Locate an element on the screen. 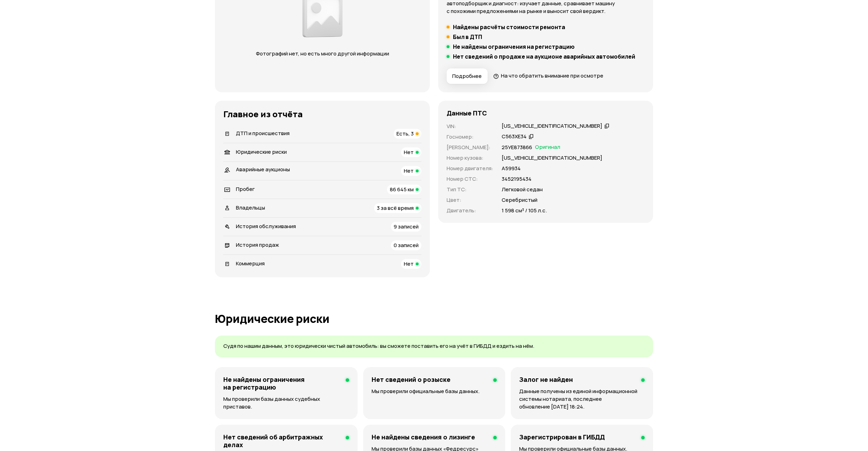 This screenshot has height=451, width=868. h4: Данные ПТС is located at coordinates (466, 113).